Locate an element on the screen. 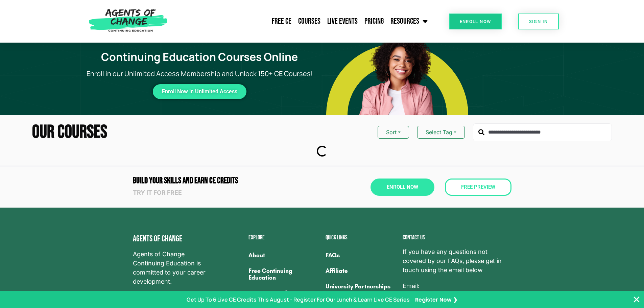 The image size is (644, 308). a: Affiliate is located at coordinates (361, 270).